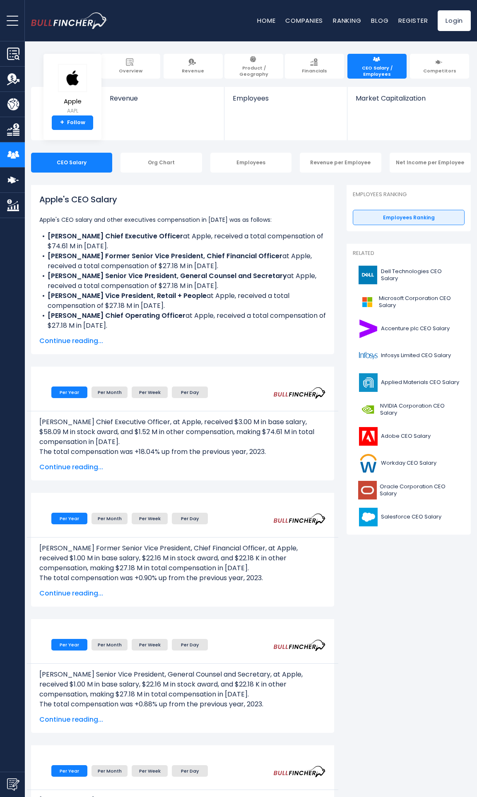  What do you see at coordinates (368, 436) in the screenshot?
I see `img: ADBE logo` at bounding box center [368, 436].